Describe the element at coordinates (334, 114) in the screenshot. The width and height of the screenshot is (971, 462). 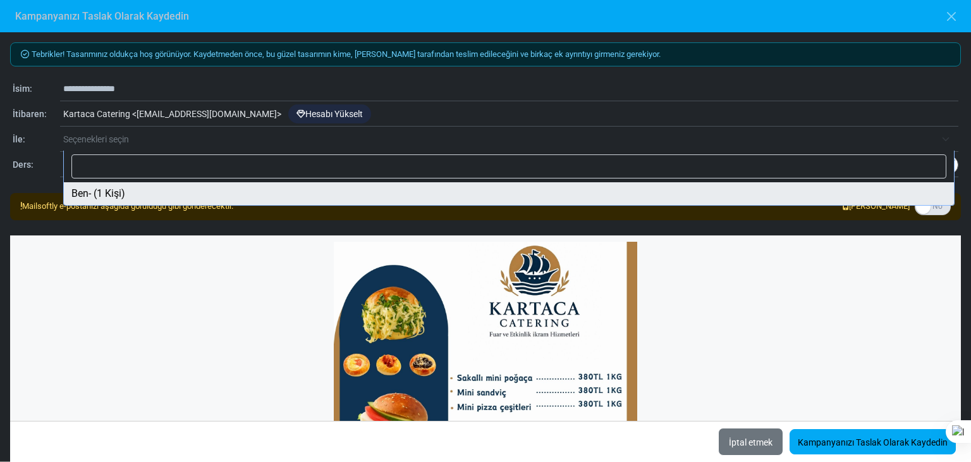
I see `font: Hesabı Yükselt` at that location.